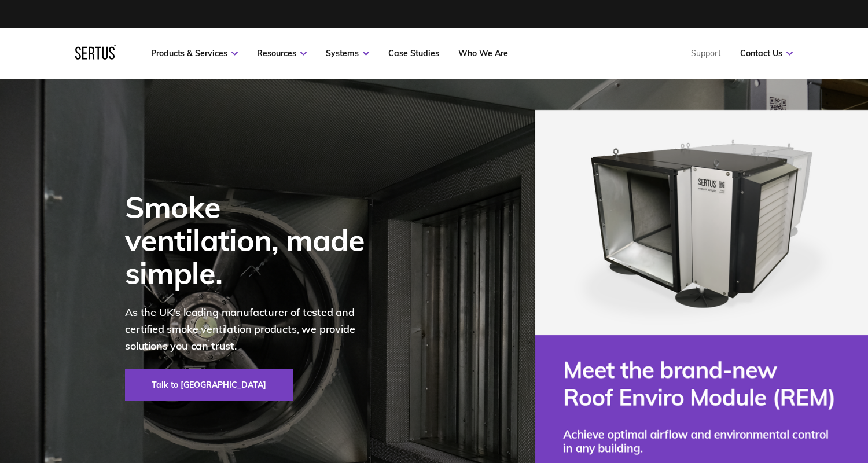  I want to click on a: Case Studies, so click(413, 53).